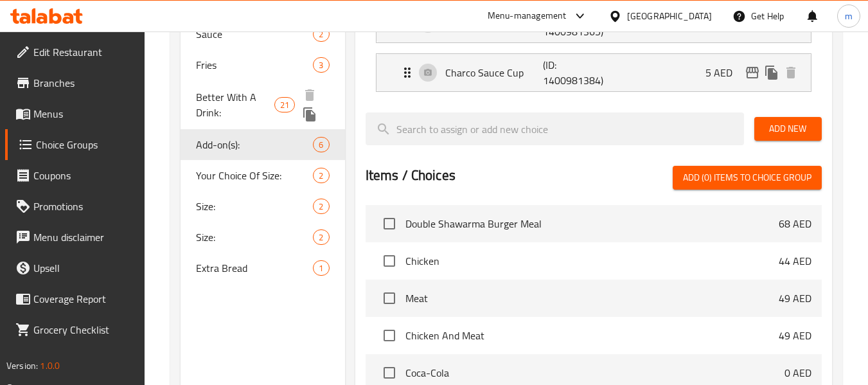 Image resolution: width=868 pixels, height=385 pixels. I want to click on span: Fries, so click(255, 65).